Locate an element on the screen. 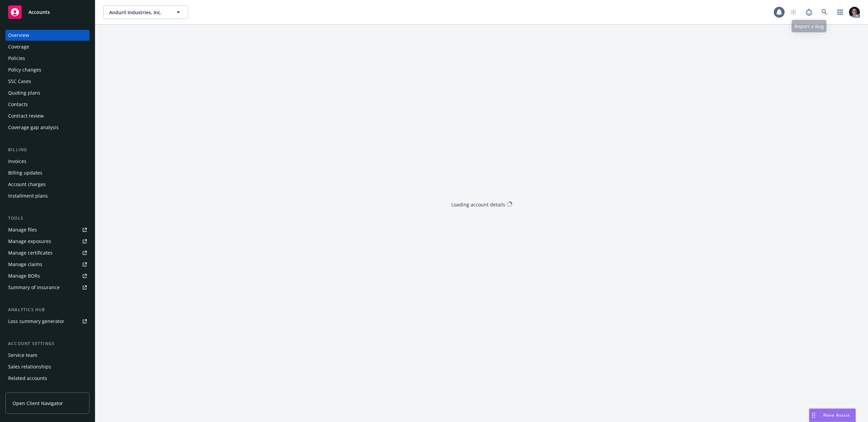  a: Summary of insurance is located at coordinates (47, 287).